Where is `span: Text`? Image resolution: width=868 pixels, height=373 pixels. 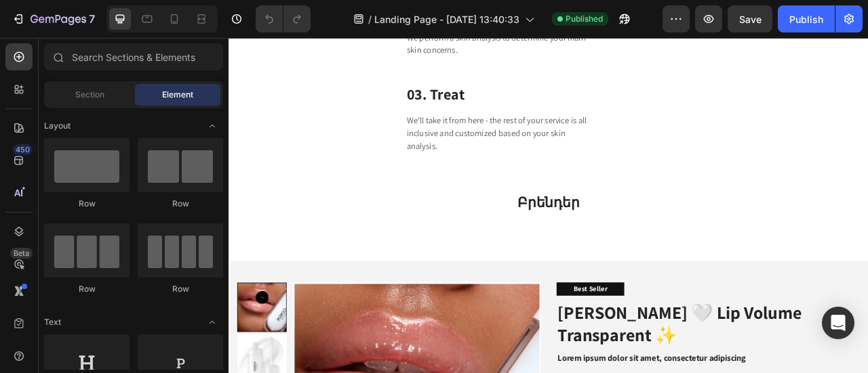 span: Text is located at coordinates (52, 323).